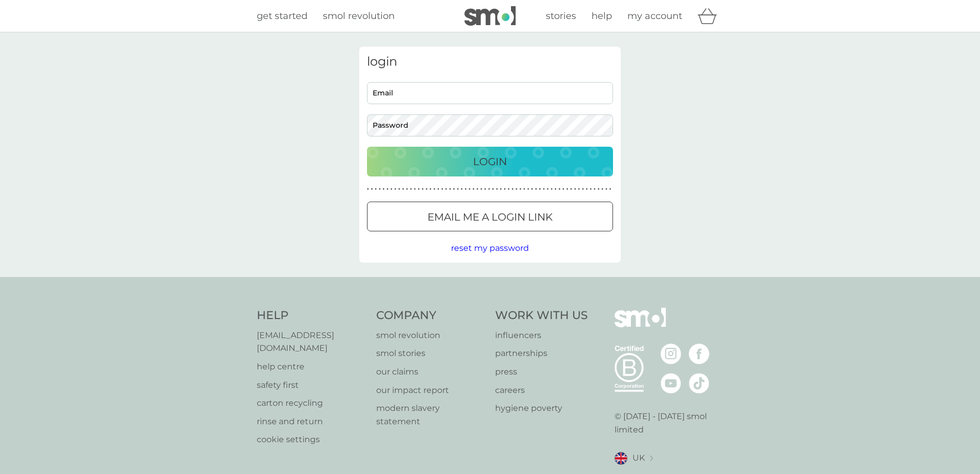  I want to click on p: press, so click(541, 372).